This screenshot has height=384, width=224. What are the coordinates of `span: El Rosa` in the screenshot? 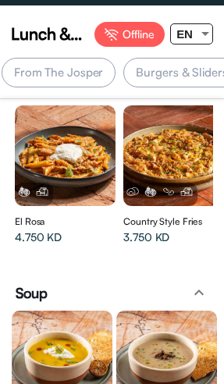 It's located at (30, 222).